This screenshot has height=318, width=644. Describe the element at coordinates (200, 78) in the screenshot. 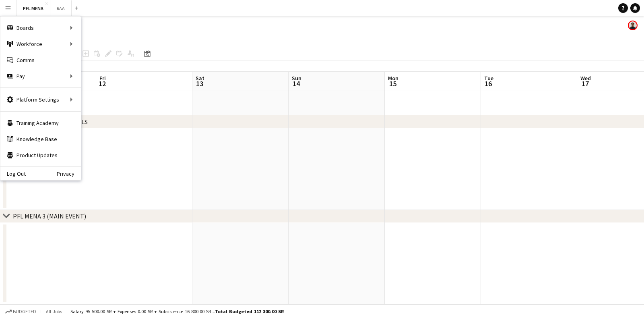

I see `span: Sat` at that location.